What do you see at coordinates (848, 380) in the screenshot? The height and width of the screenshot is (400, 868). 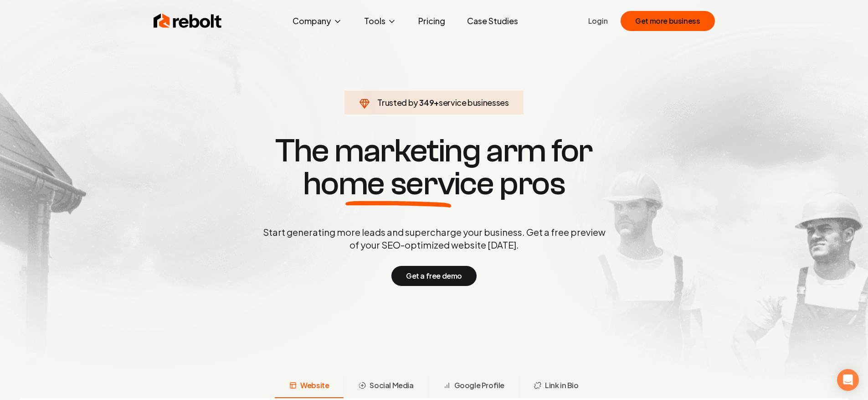 I see `div: Open Intercom Messenger` at bounding box center [848, 380].